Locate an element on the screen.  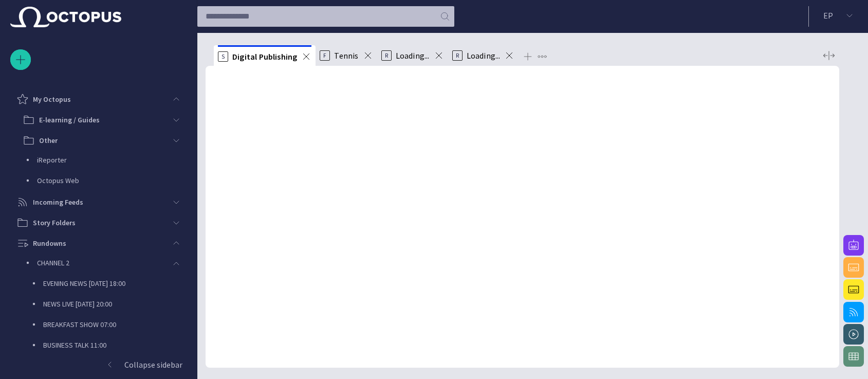
div: BUSINESS TALK 11:00 is located at coordinates (104, 346).